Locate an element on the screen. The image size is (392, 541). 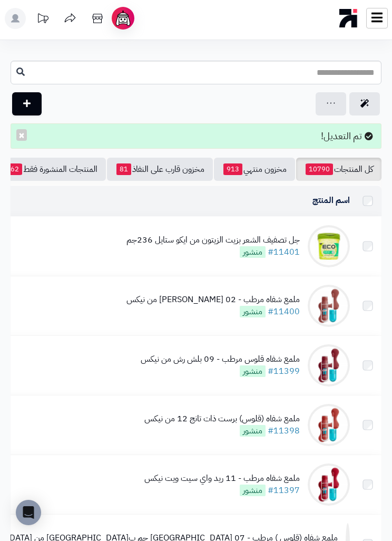
a: تحديثات المنصة is located at coordinates (42, 19).